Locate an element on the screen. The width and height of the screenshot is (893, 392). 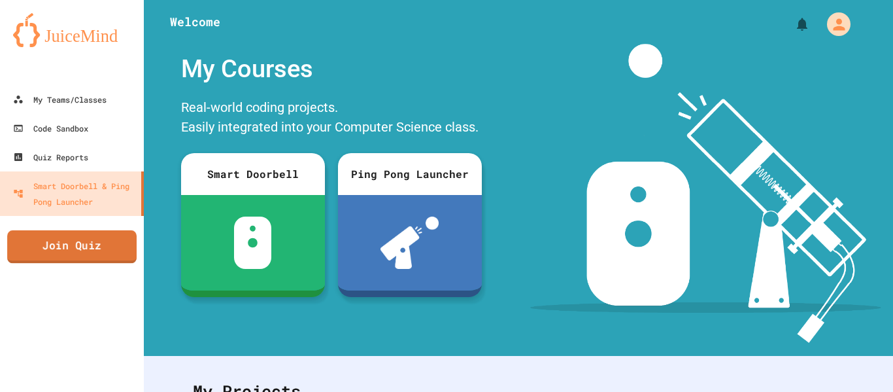
div: My Teams/Classes is located at coordinates (60, 99).